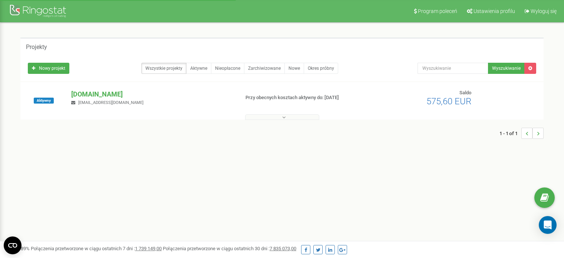 The width and height of the screenshot is (564, 258). What do you see at coordinates (148, 248) in the screenshot?
I see `u: 1 739 149,00` at bounding box center [148, 248].